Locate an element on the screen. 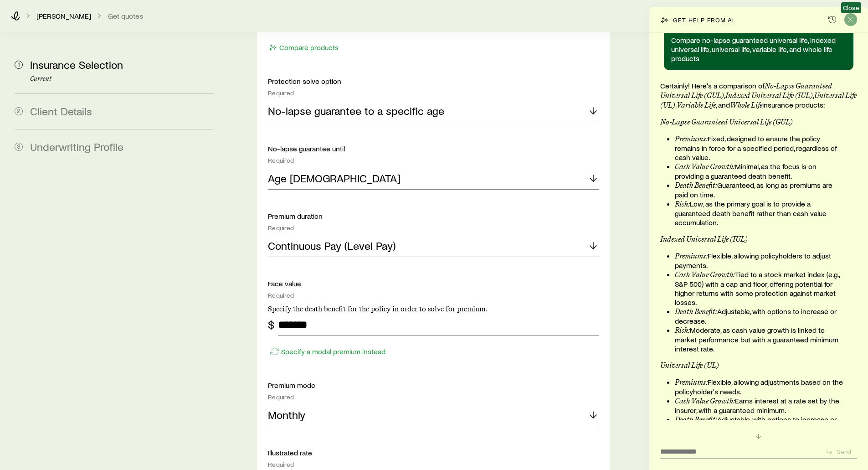  p: Specify the death benefit for the policy in order to solve for premium. is located at coordinates (433, 309).